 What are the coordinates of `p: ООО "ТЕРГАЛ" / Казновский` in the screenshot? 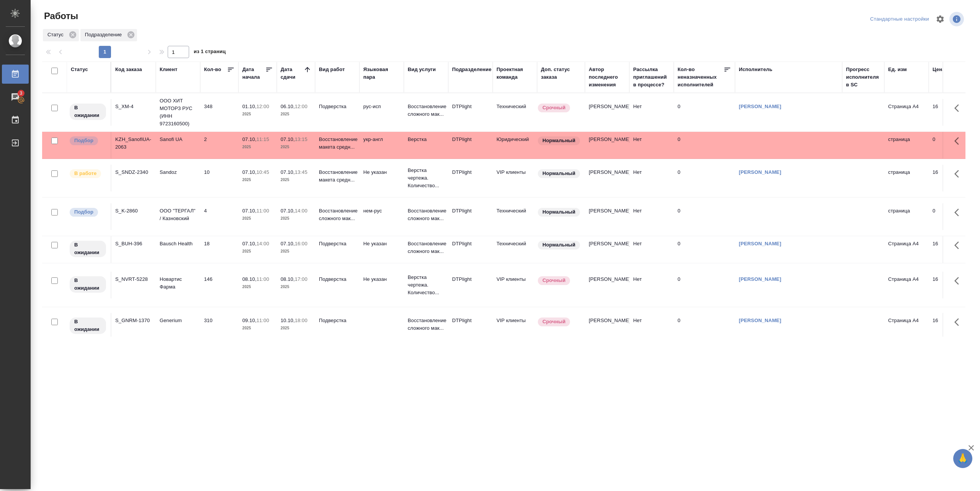 It's located at (178, 215).